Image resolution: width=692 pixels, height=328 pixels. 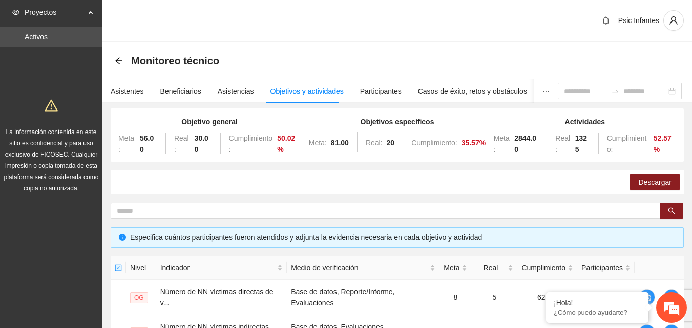 What do you see at coordinates (606, 268) in the screenshot?
I see `th: Participantes` at bounding box center [606, 268].